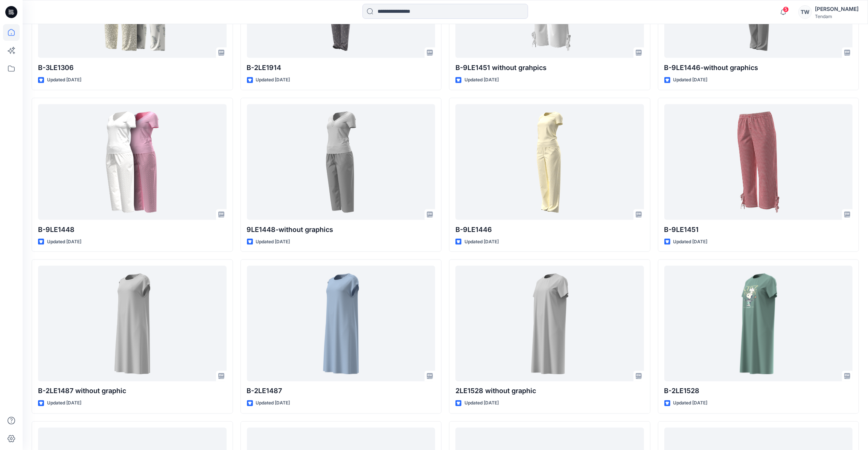 Image resolution: width=868 pixels, height=450 pixels. What do you see at coordinates (341, 391) in the screenshot?
I see `p: B-2LE1487` at bounding box center [341, 391].